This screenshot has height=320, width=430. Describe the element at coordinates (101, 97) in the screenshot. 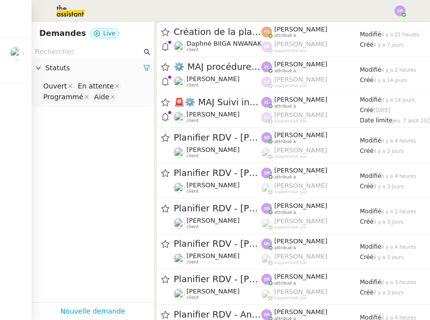

I see `div: Aide` at that location.